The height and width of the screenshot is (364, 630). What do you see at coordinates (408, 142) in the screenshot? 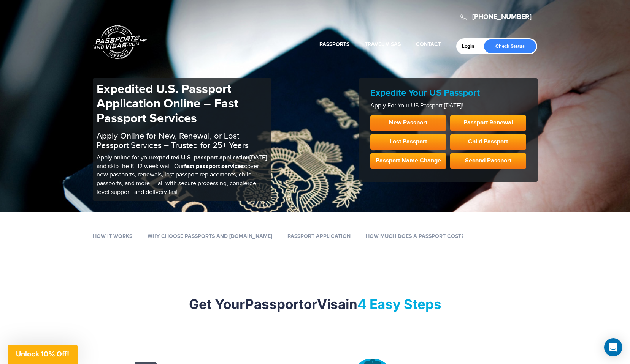
I see `a: Lost Passport` at bounding box center [408, 142].